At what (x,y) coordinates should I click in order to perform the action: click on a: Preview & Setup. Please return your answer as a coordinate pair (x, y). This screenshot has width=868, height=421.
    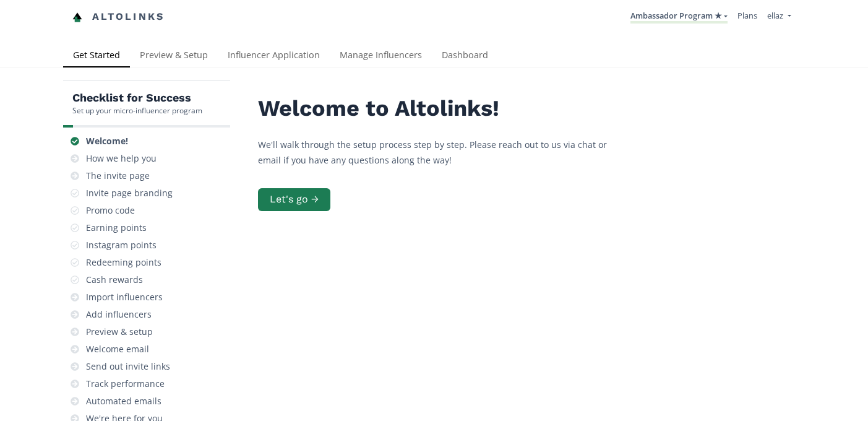
    Looking at the image, I should click on (174, 56).